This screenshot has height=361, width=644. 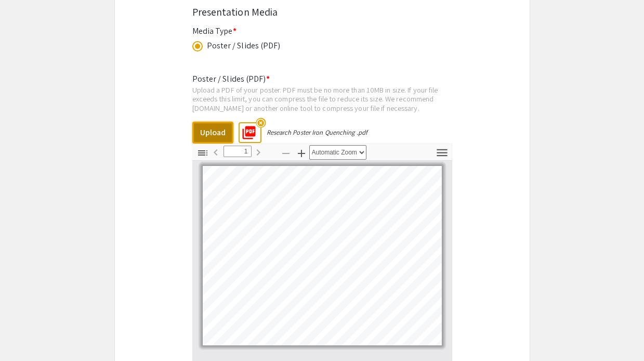 I want to click on div: Upload a PDF of your poster. PDF must be no more than 10MB in size. If your file exceeds this lim..., so click(x=323, y=99).